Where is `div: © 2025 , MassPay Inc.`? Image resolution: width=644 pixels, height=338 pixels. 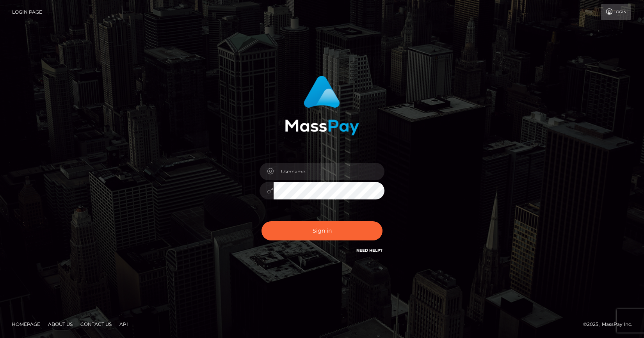
div: © 2025 , MassPay Inc. is located at coordinates (610, 324).